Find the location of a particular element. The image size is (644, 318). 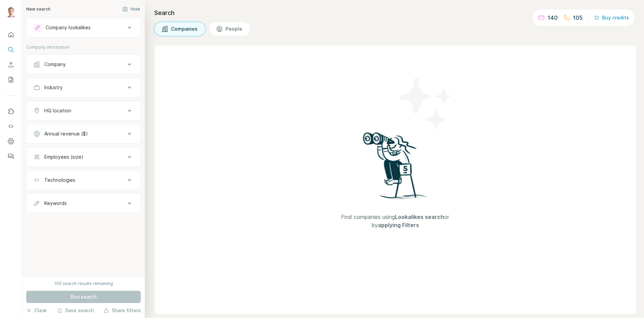

button: Share filters is located at coordinates (122, 311).